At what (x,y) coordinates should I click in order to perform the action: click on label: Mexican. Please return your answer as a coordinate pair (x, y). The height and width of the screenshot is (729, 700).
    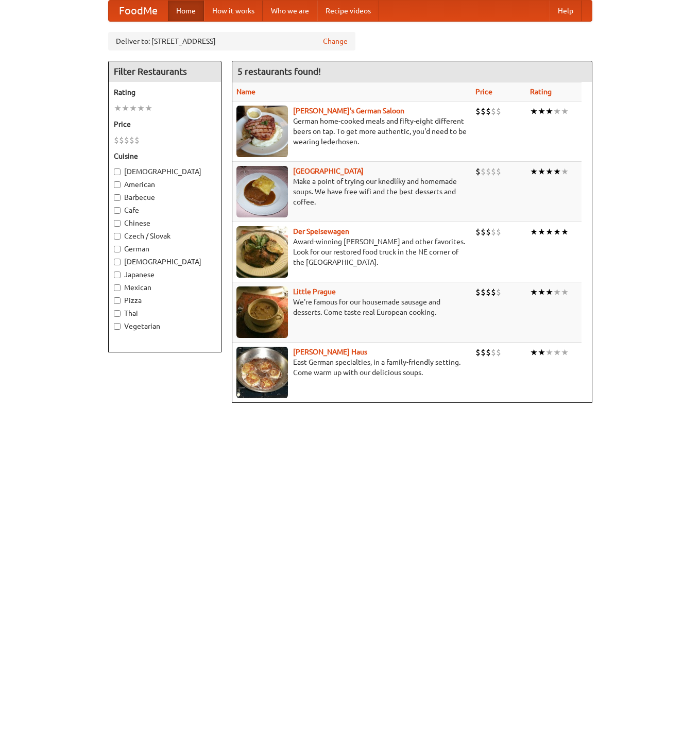
    Looking at the image, I should click on (165, 288).